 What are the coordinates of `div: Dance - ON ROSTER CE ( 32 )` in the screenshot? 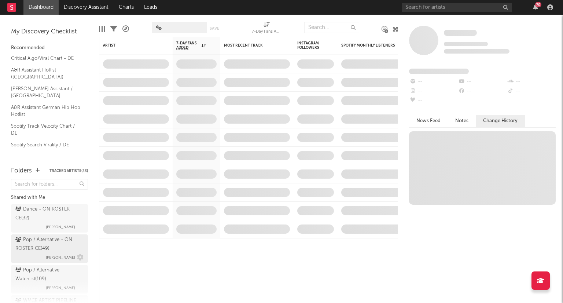 It's located at (48, 214).